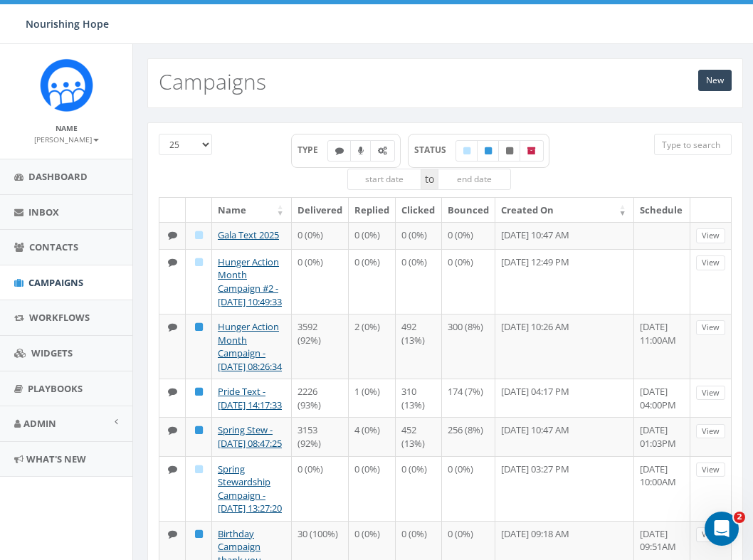 Image resolution: width=753 pixels, height=560 pixels. Describe the element at coordinates (692, 144) in the screenshot. I see `input: Type to search` at that location.